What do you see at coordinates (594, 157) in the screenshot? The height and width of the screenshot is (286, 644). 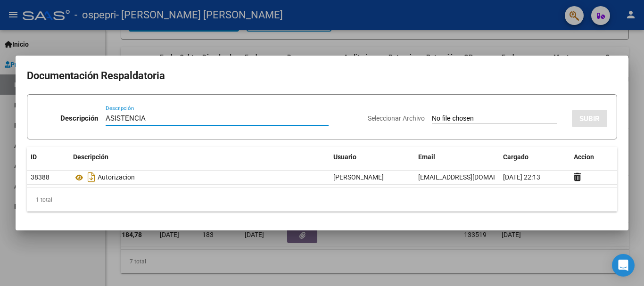 I see `datatable-header-cell: Accion` at bounding box center [594, 157].